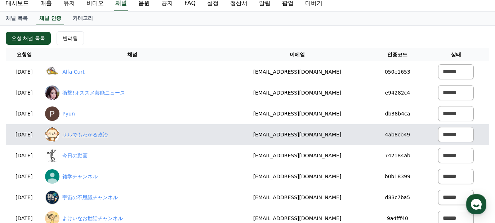 Image resolution: width=495 pixels, height=223 pixels. What do you see at coordinates (398, 93) in the screenshot?
I see `td: e94282c4` at bounding box center [398, 93].